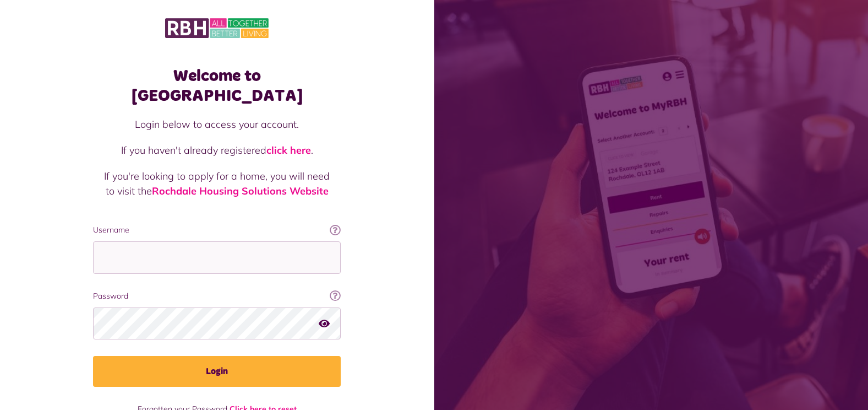 This screenshot has width=868, height=410. What do you see at coordinates (217, 371) in the screenshot?
I see `button: Login` at bounding box center [217, 371].